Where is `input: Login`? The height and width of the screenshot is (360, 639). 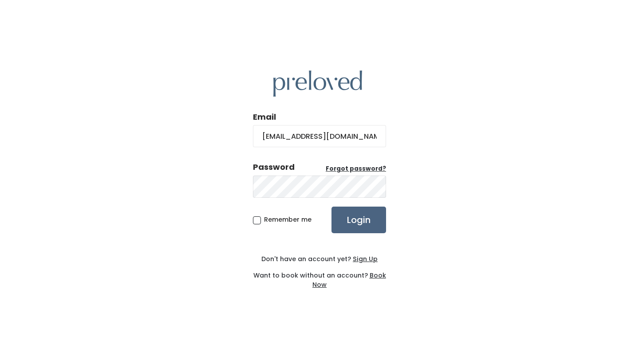
input: Login is located at coordinates (358, 220).